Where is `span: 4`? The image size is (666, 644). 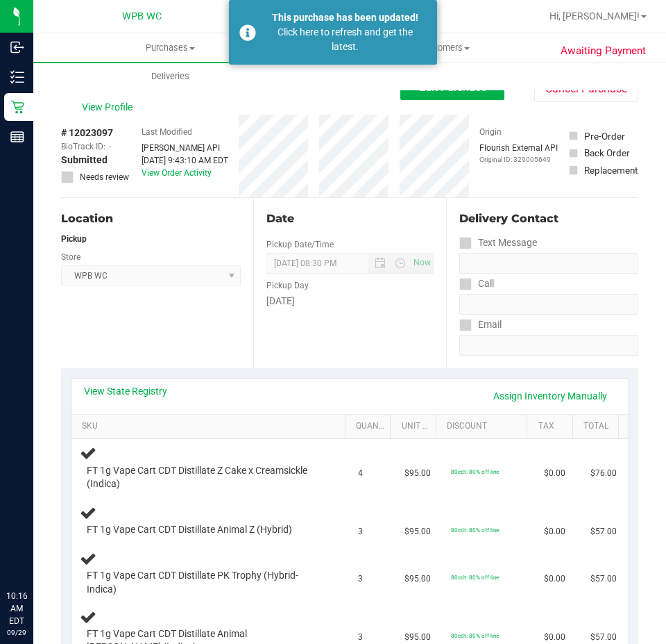
span: 4 is located at coordinates (360, 473).